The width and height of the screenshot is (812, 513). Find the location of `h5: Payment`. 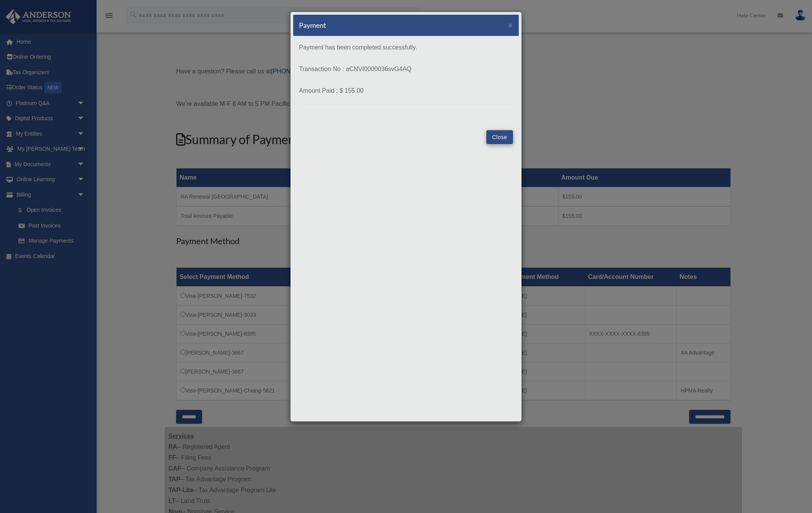

h5: Payment is located at coordinates (312, 25).